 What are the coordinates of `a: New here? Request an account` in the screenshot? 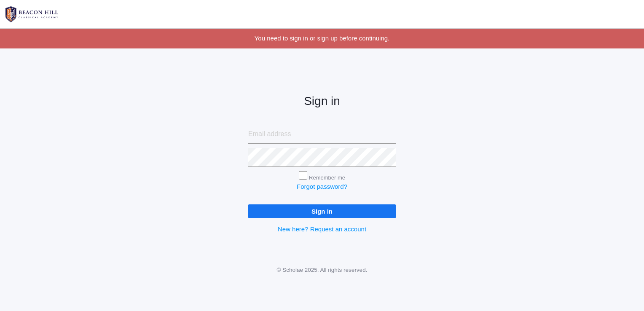 It's located at (322, 229).